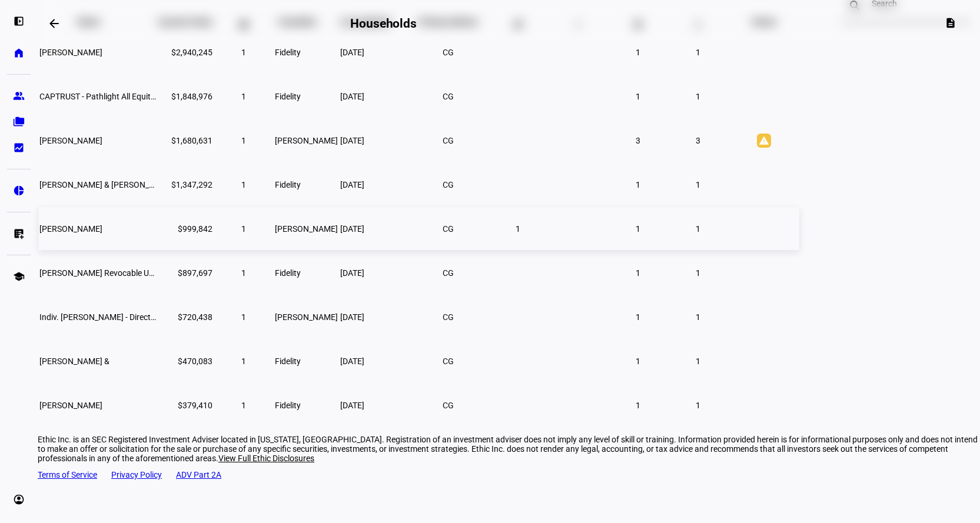 Image resolution: width=980 pixels, height=523 pixels. I want to click on h2: Households, so click(383, 24).